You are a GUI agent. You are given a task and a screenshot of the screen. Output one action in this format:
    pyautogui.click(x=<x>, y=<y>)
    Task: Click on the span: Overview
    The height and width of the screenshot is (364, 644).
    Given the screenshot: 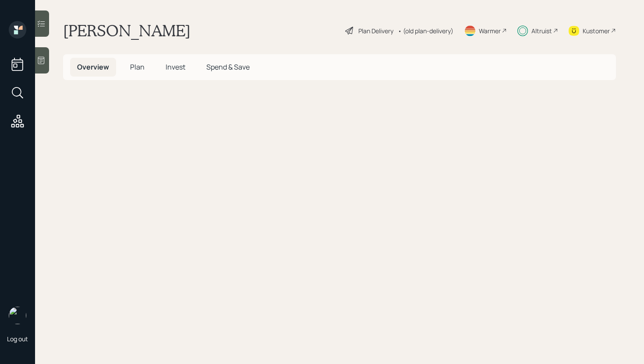 What is the action you would take?
    pyautogui.click(x=93, y=67)
    